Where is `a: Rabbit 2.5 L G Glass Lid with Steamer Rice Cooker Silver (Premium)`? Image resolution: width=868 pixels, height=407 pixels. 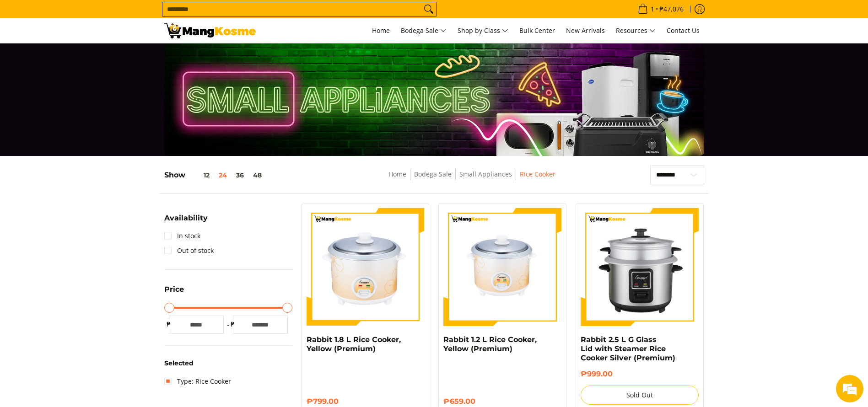 a: Rabbit 2.5 L G Glass Lid with Steamer Rice Cooker Silver (Premium) is located at coordinates (628, 349).